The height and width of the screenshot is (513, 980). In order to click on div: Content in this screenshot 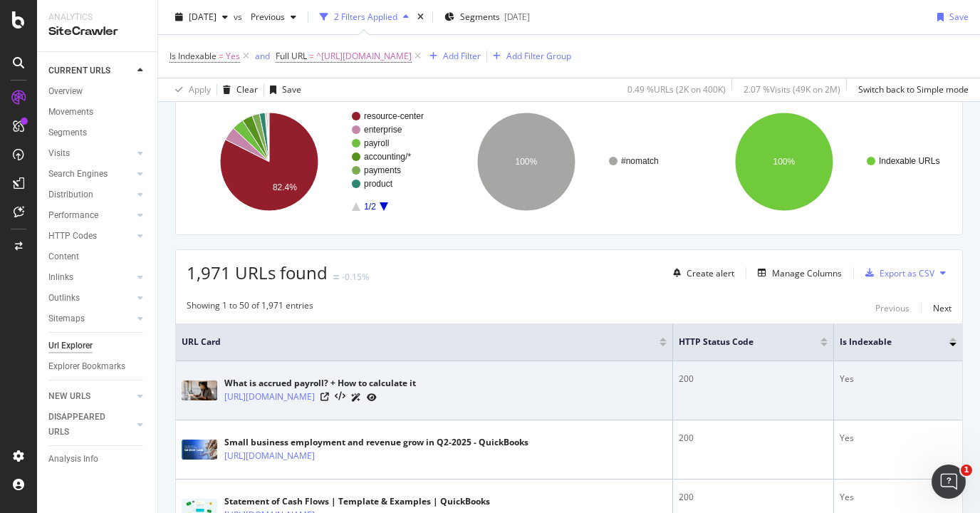, I will do `click(63, 256)`.